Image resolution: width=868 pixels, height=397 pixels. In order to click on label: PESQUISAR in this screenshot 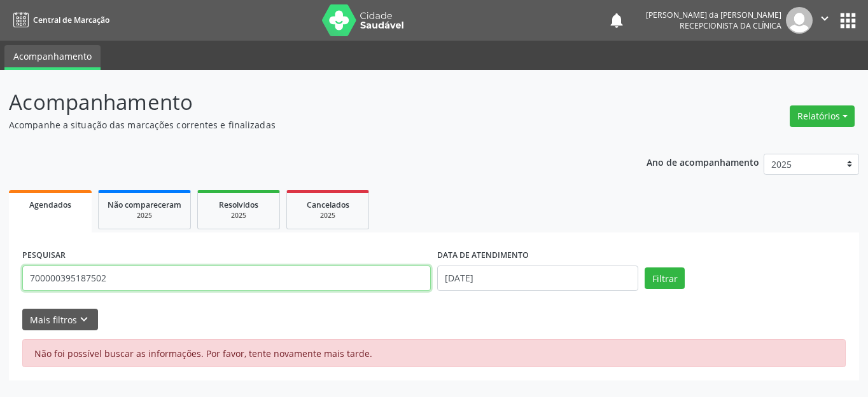, I will do `click(44, 255)`.